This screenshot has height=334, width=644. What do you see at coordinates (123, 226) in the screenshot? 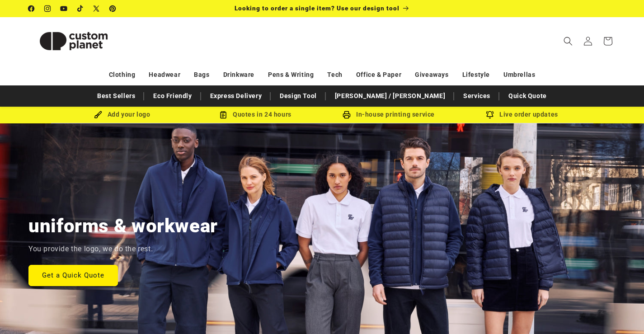
I see `h2: uniforms & workwear` at bounding box center [123, 226].